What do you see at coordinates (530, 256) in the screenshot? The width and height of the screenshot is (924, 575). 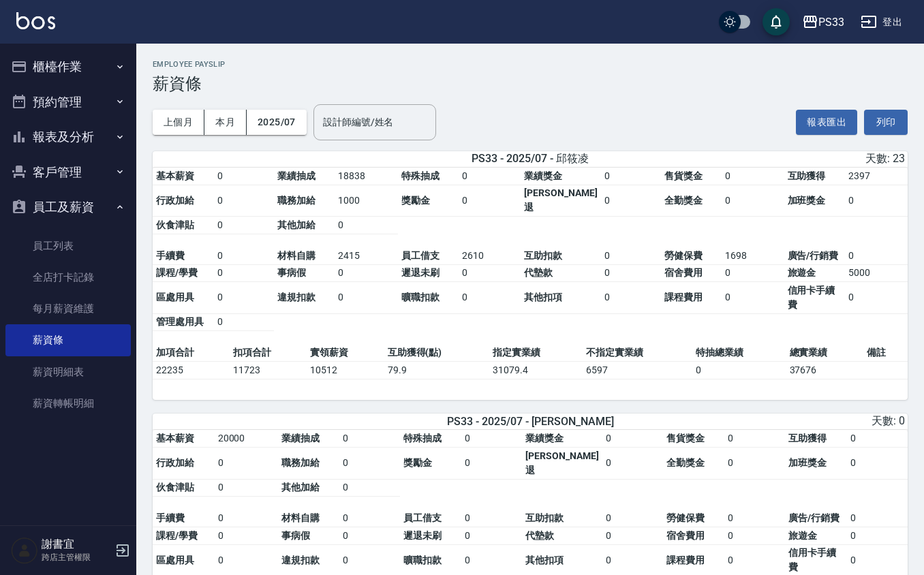 I see `table: a dense table` at bounding box center [530, 256].